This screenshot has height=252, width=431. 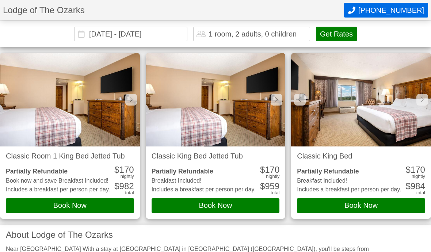 What do you see at coordinates (215, 156) in the screenshot?
I see `h2: Classic King Bed Jetted Tub` at bounding box center [215, 156].